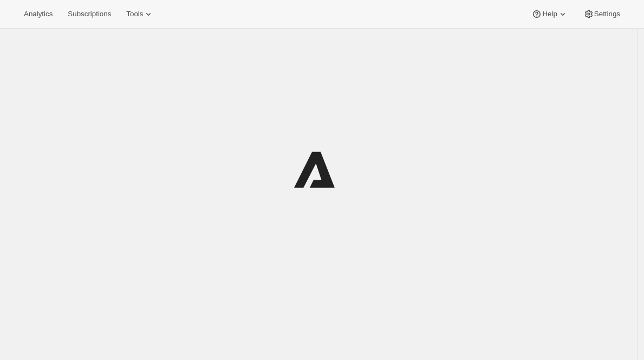 This screenshot has width=644, height=360. What do you see at coordinates (38, 14) in the screenshot?
I see `button: Analytics` at bounding box center [38, 14].